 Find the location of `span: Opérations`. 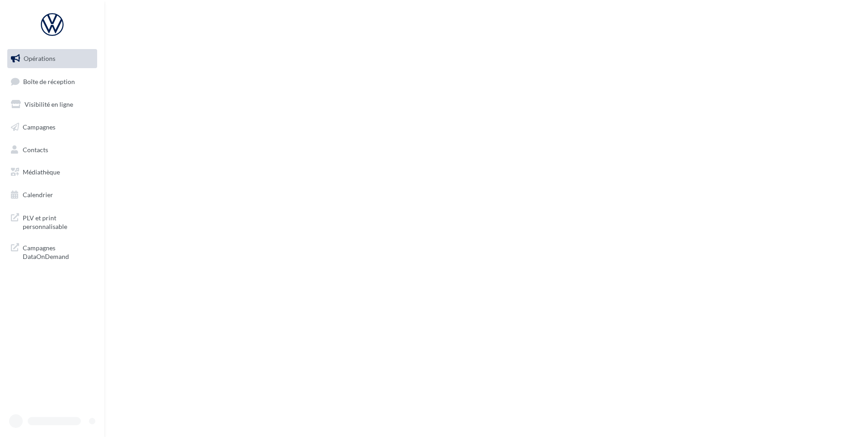

span: Opérations is located at coordinates (39, 58).